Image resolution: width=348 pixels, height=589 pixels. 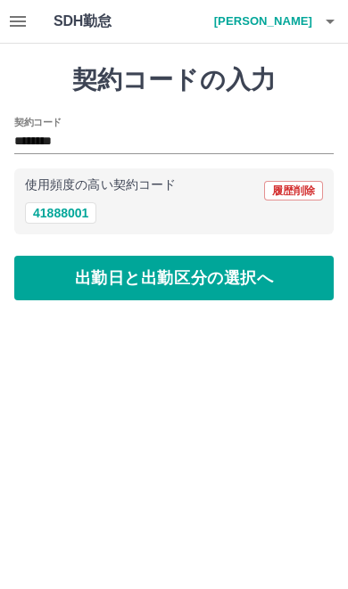 I want to click on button: 履歴削除, so click(x=293, y=191).